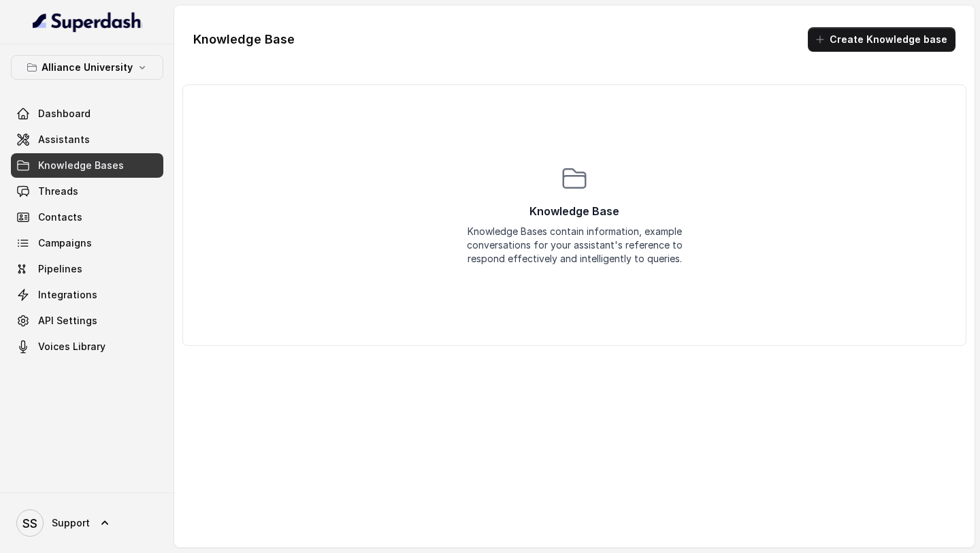 Image resolution: width=980 pixels, height=553 pixels. I want to click on a: Campaigns, so click(87, 243).